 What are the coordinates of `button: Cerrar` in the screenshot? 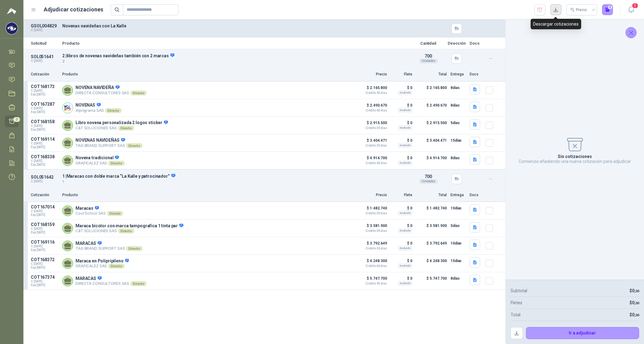 It's located at (631, 33).